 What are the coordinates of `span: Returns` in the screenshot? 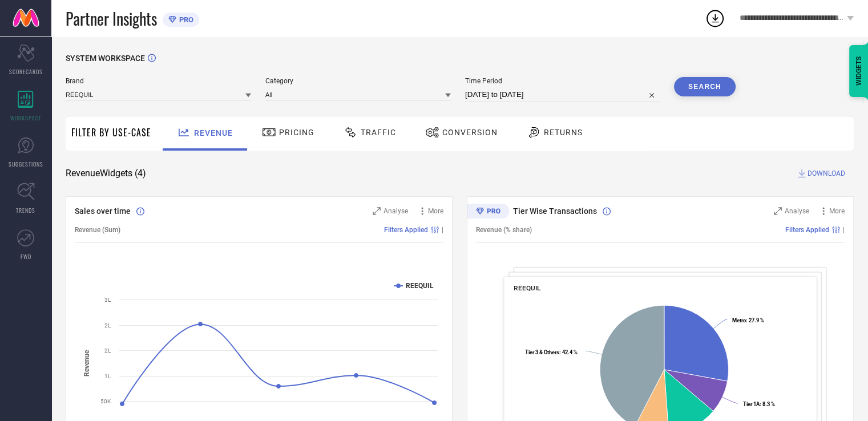 It's located at (564, 132).